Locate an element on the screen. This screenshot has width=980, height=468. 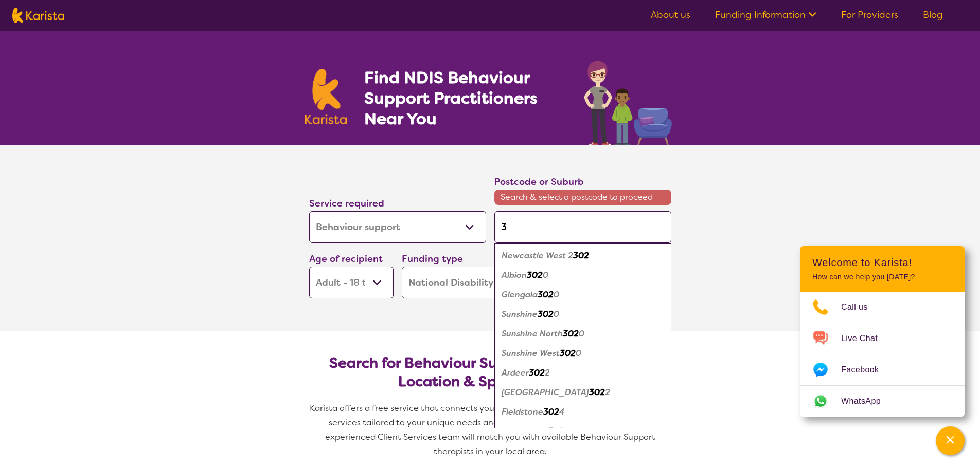
input: Type is located at coordinates (583, 228).